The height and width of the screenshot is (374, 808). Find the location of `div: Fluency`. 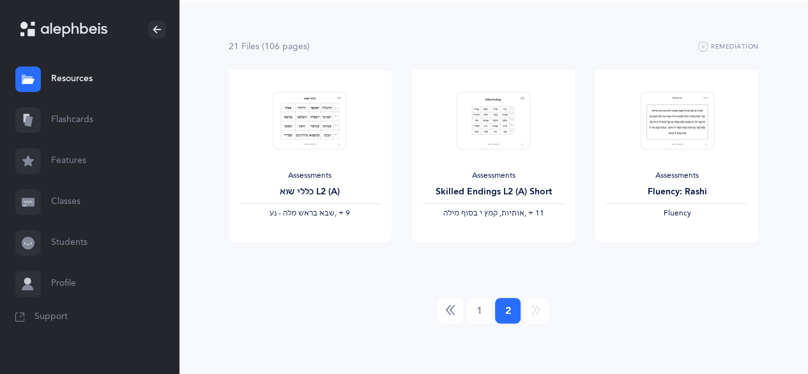

div: Fluency is located at coordinates (676, 213).